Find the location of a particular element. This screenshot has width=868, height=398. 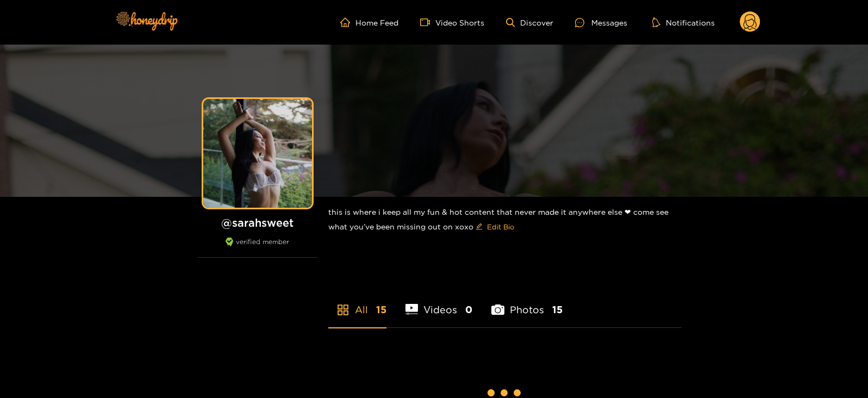

span: appstore is located at coordinates (343, 310).